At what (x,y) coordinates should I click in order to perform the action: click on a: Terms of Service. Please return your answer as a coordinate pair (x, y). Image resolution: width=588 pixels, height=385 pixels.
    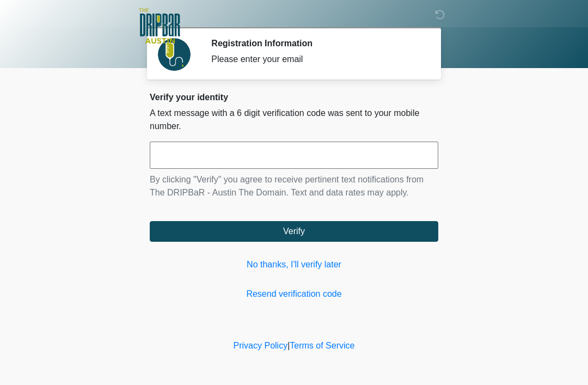
    Looking at the image, I should click on (322, 345).